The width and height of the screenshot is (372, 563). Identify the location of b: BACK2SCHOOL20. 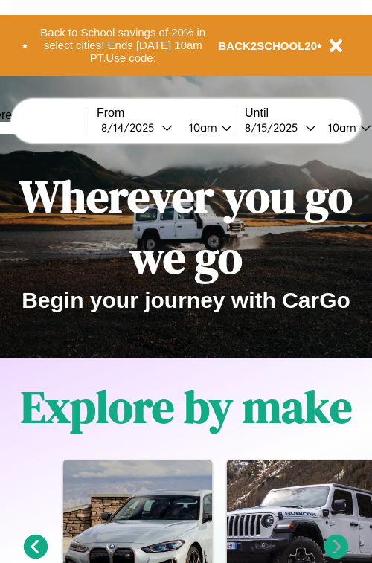
(268, 45).